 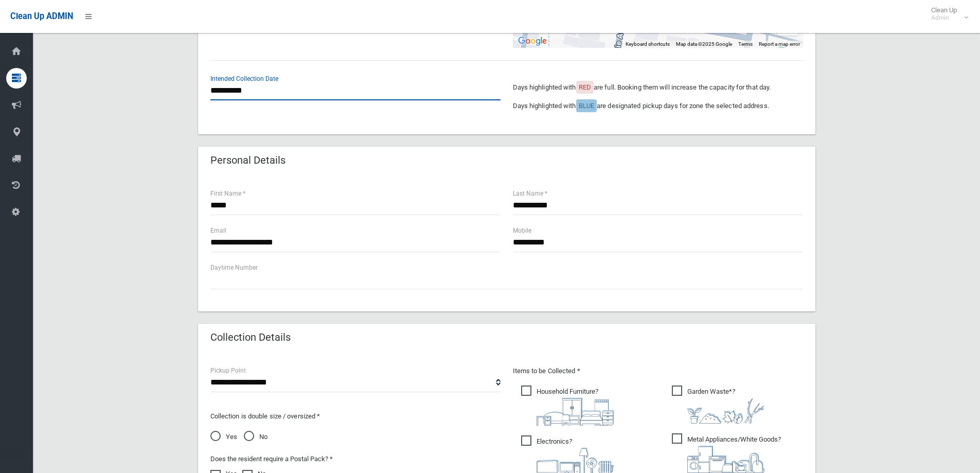 What do you see at coordinates (658, 371) in the screenshot?
I see `p: Items to be Collected *` at bounding box center [658, 371].